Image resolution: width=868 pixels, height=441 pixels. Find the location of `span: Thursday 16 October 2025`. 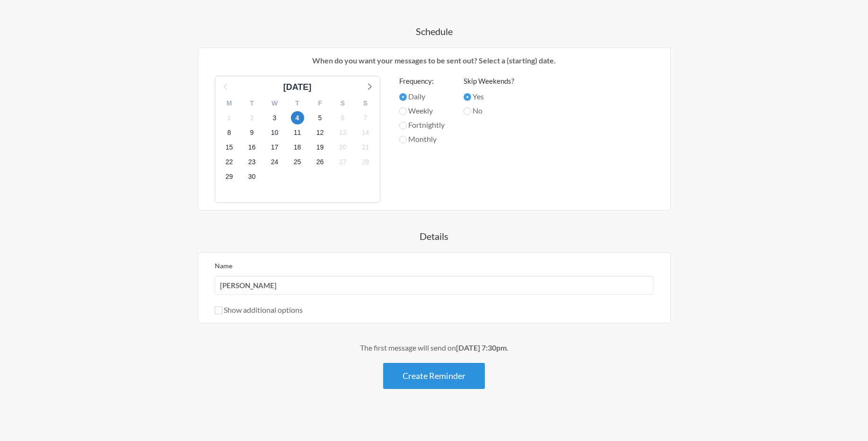

span: Thursday 16 October 2025 is located at coordinates (252, 147).